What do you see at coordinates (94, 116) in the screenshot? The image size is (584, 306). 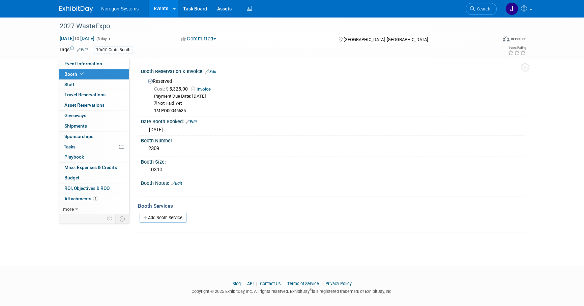 I see `a: Giveaways` at bounding box center [94, 116].